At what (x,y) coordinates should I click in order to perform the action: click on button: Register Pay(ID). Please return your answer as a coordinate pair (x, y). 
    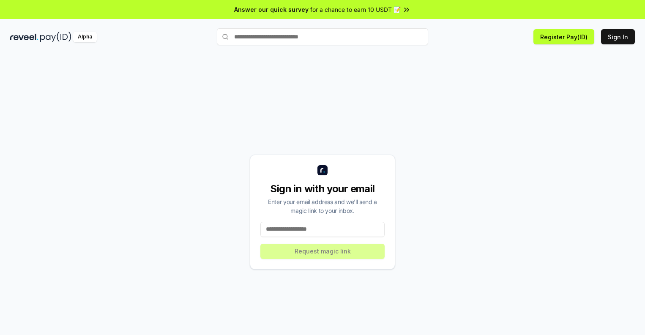
    Looking at the image, I should click on (564, 37).